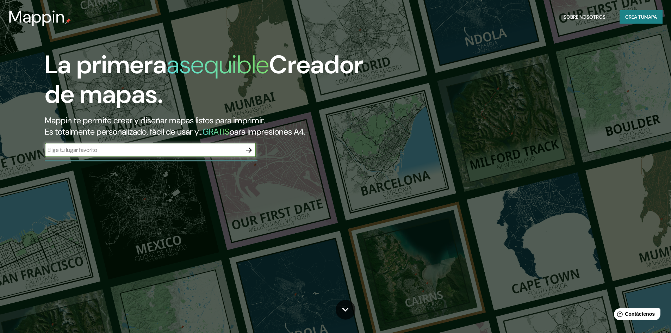 The width and height of the screenshot is (671, 333). Describe the element at coordinates (585, 17) in the screenshot. I see `button: Sobre nosotros` at that location.